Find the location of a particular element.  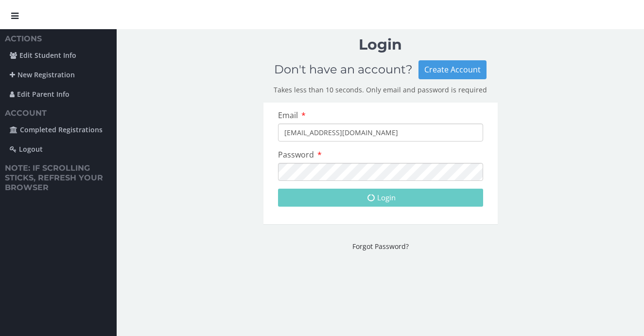

button: Login is located at coordinates (381, 197).